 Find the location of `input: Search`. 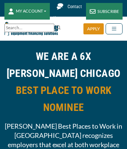

input: Search is located at coordinates (29, 28).